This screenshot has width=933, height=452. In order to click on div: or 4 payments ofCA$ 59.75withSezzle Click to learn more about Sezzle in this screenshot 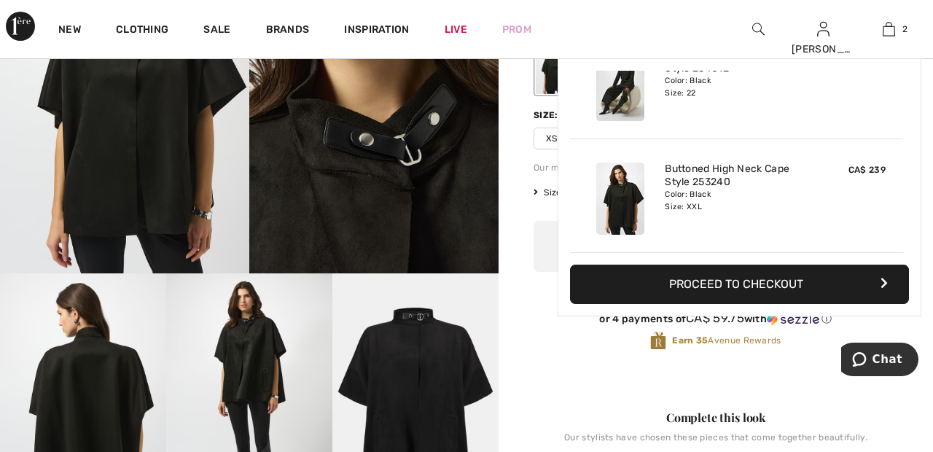, I will do `click(716, 321)`.